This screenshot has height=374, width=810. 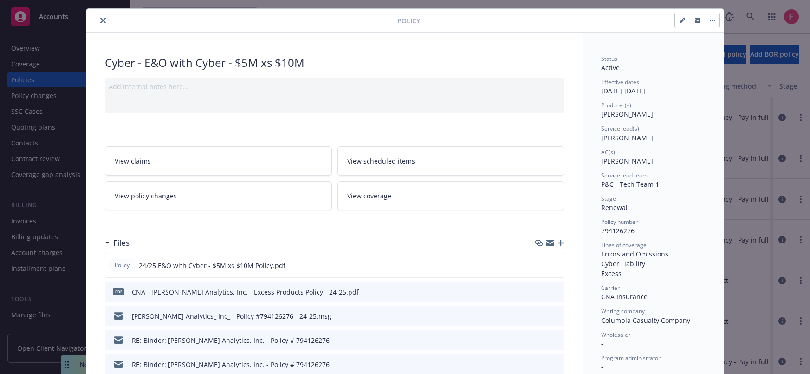 I want to click on span: Stage, so click(x=608, y=198).